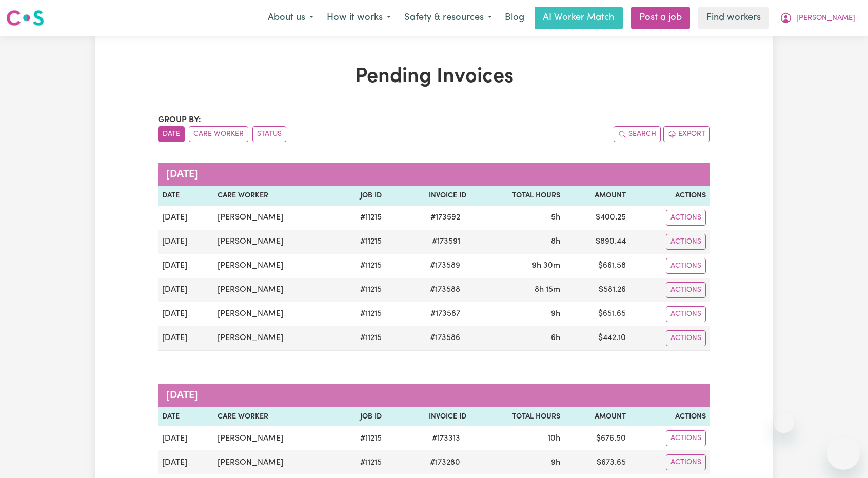 The image size is (868, 478). I want to click on button: My Account, so click(817, 18).